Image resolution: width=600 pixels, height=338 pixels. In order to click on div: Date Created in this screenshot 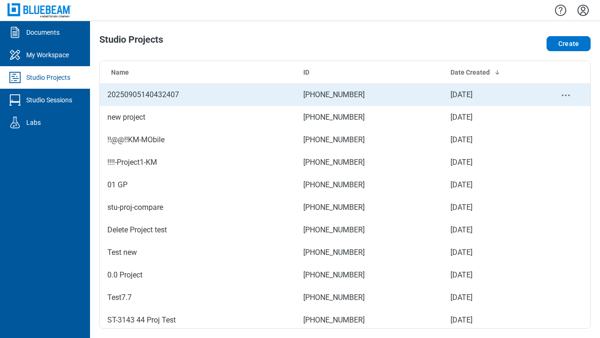, I will do `click(492, 72)`.